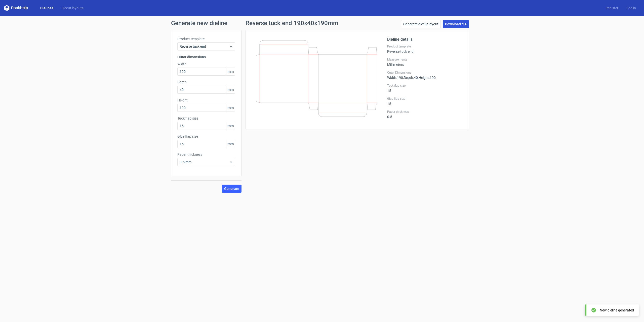  What do you see at coordinates (425, 72) in the screenshot?
I see `label: Outer Dimensions` at bounding box center [425, 72].